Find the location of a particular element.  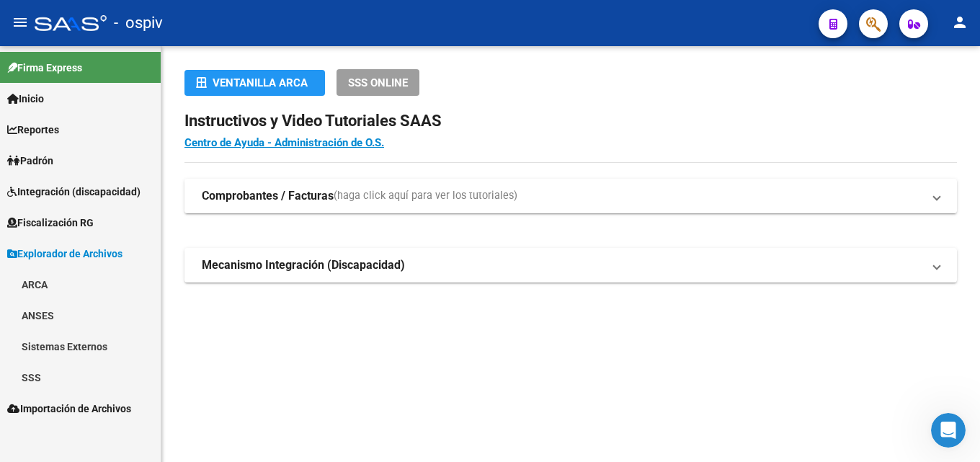

span: Integración (discapacidad) is located at coordinates (74, 191).